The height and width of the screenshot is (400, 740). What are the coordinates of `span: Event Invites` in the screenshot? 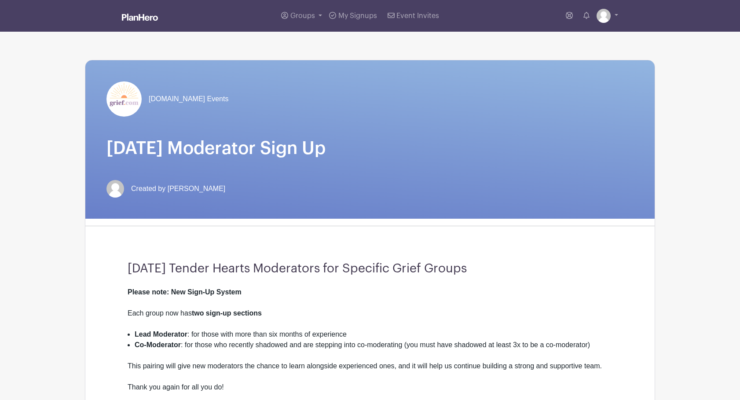 It's located at (417, 16).